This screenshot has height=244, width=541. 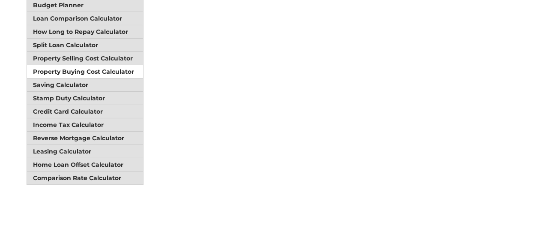 What do you see at coordinates (85, 178) in the screenshot?
I see `a: Comparison Rate Calculator` at bounding box center [85, 178].